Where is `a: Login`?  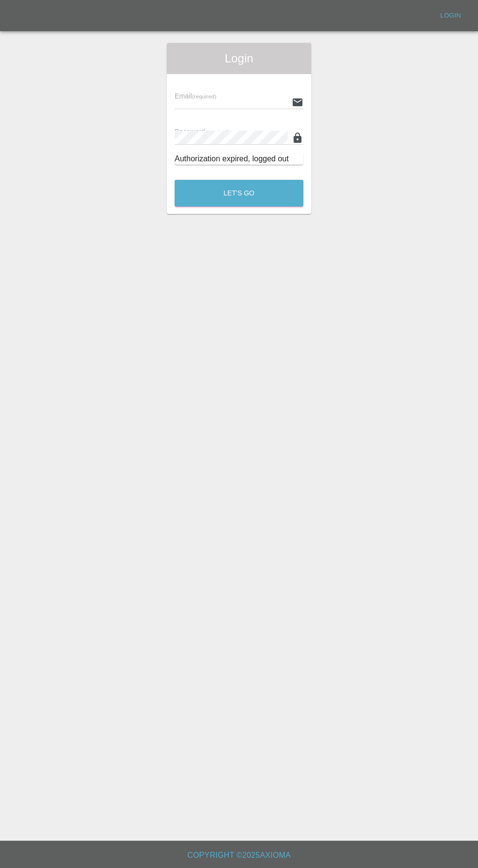 a: Login is located at coordinates (451, 15).